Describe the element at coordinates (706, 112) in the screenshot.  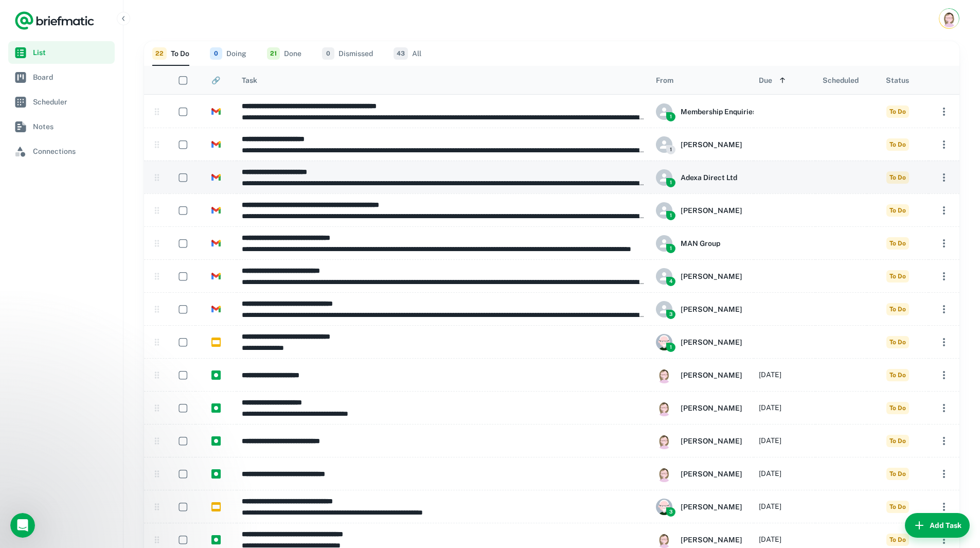
I see `div: Membership Enquiries` at that location.